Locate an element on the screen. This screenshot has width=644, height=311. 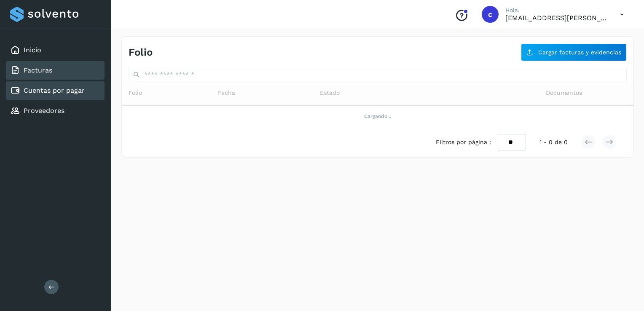
button: Cargar facturas y evidencias is located at coordinates (574, 52).